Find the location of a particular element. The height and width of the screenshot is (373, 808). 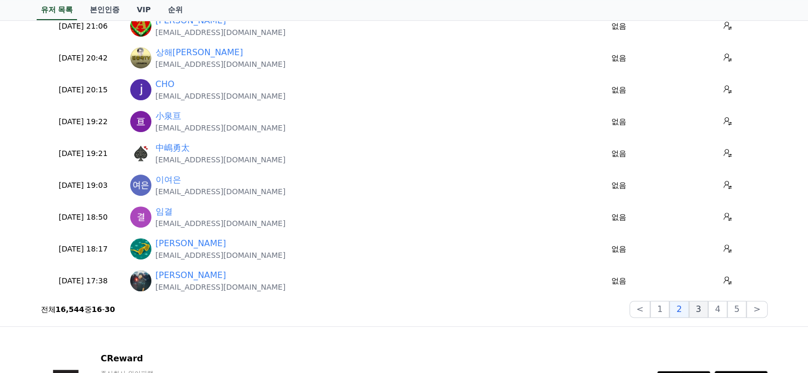

button: 1 is located at coordinates (660, 310).